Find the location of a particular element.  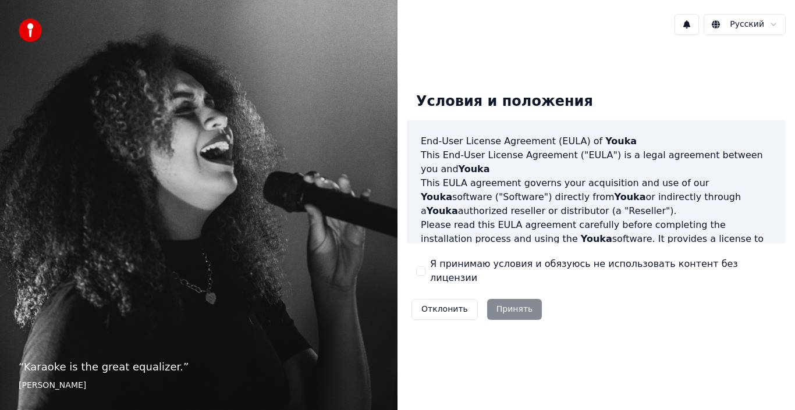

label: Я принимаю условия и обязуюсь не использовать контент без лицензии is located at coordinates (603, 271).